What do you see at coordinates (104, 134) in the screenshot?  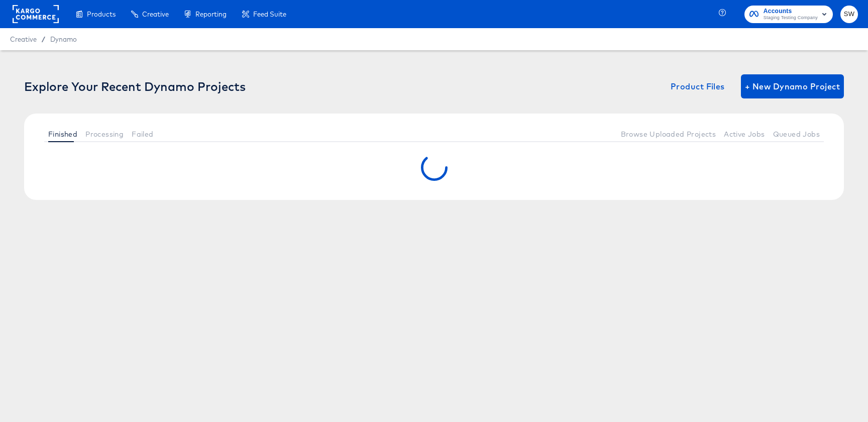 I see `span: Processing` at bounding box center [104, 134].